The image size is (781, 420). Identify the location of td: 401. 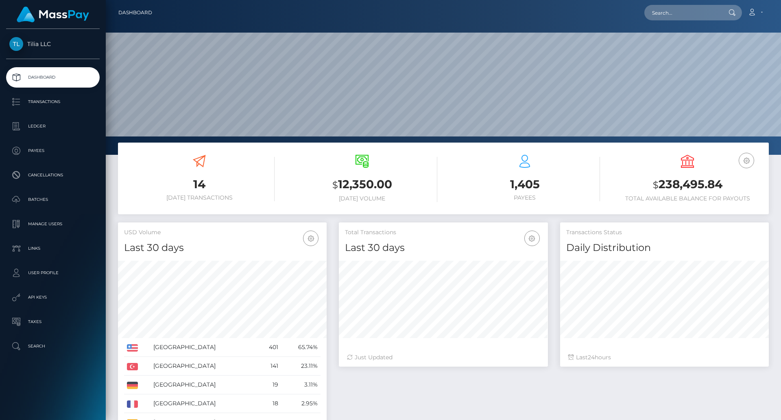
(269, 347).